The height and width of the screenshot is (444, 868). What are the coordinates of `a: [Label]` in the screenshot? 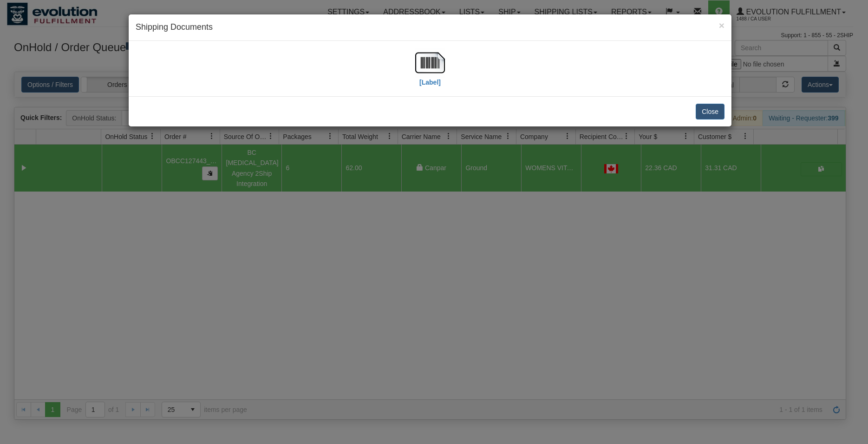 It's located at (430, 72).